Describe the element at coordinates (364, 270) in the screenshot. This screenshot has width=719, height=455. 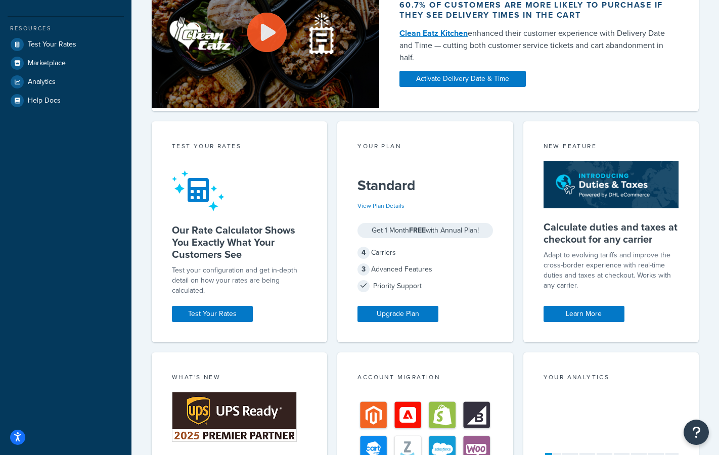
I see `span: 3` at that location.